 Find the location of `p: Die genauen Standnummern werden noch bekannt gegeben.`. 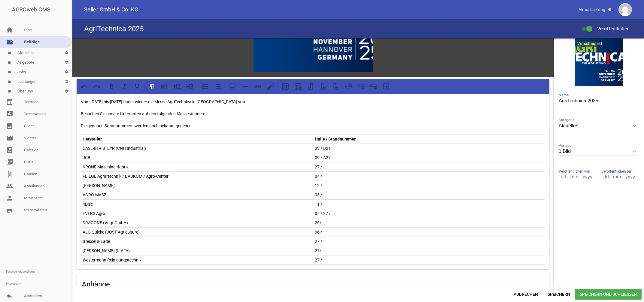

p: Die genauen Standnummern werden noch bekannt gegeben. is located at coordinates (312, 126).